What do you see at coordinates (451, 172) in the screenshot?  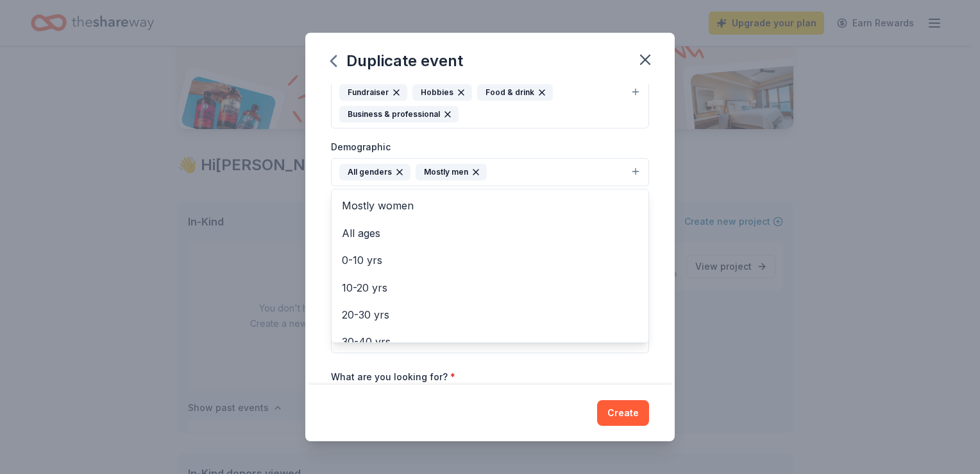 I see `div: Mostly men` at bounding box center [451, 172].